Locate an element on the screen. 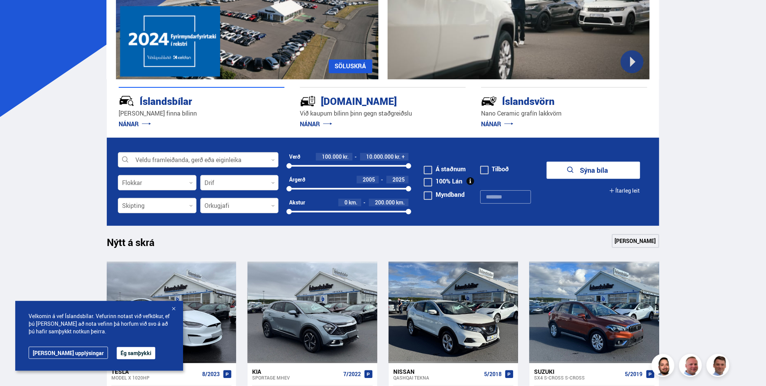 The image size is (766, 386). div: Suzuki is located at coordinates (578, 372).